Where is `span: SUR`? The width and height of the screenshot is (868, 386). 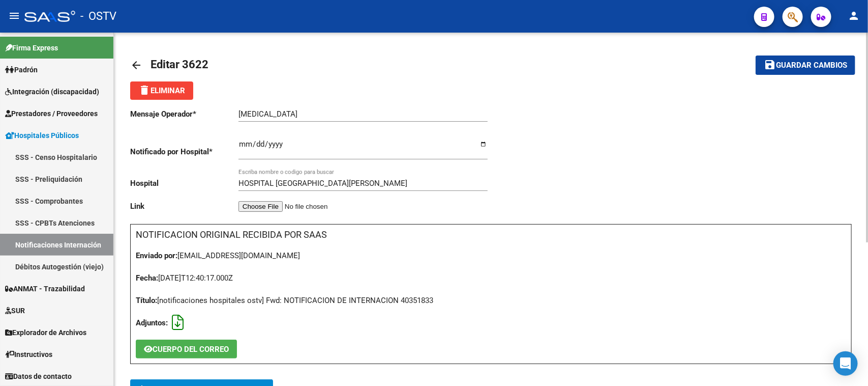 span: SUR is located at coordinates (14, 311).